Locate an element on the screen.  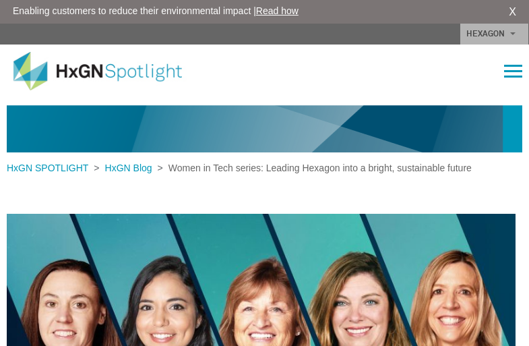
img: HxGN Spotlight is located at coordinates (108, 71).